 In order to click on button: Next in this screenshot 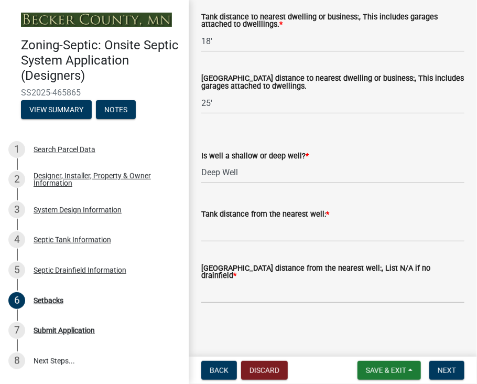, I will do `click(447, 370)`.